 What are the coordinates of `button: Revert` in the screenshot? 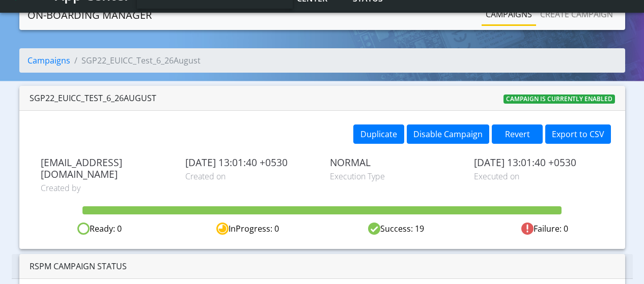 It's located at (517, 134).